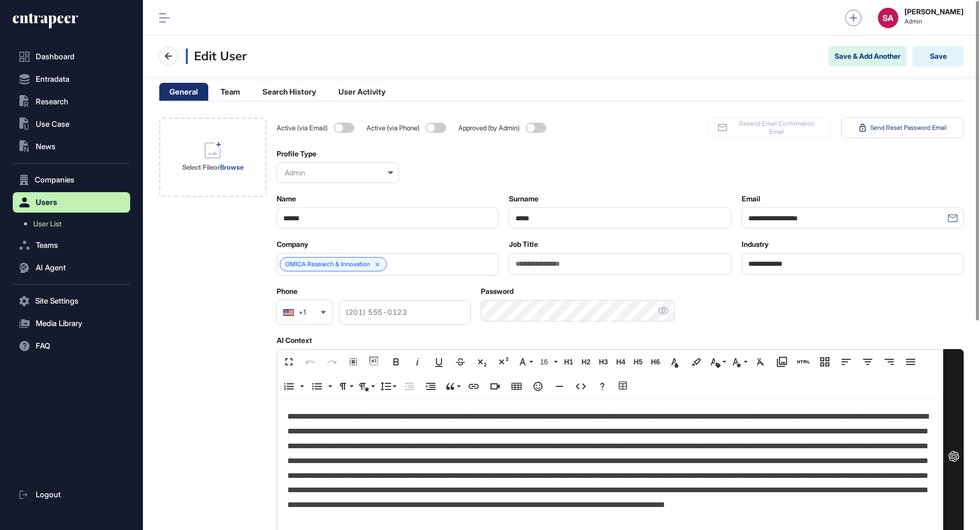 This screenshot has width=980, height=530. What do you see at coordinates (889, 362) in the screenshot?
I see `button: Align Right` at bounding box center [889, 362].